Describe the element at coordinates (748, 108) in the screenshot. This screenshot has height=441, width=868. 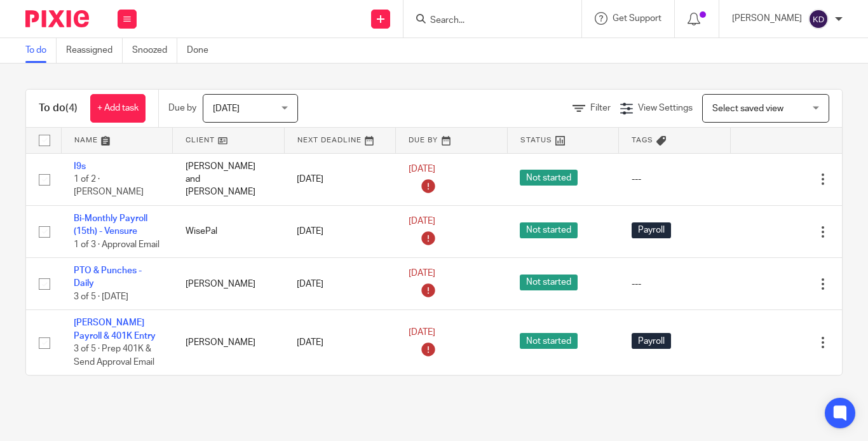
I see `span: Select saved view` at that location.